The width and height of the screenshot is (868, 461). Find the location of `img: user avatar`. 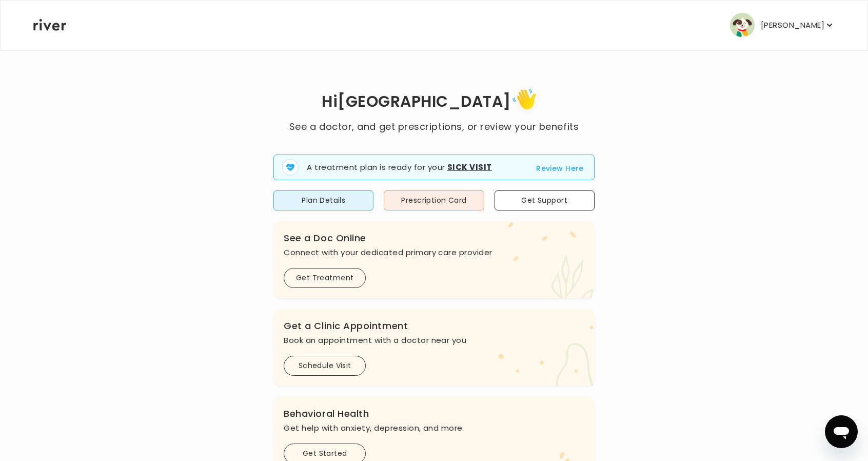

img: user avatar is located at coordinates (742, 25).